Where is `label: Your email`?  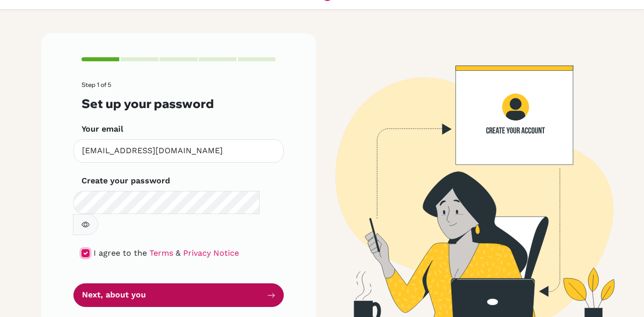 label: Your email is located at coordinates (102, 129).